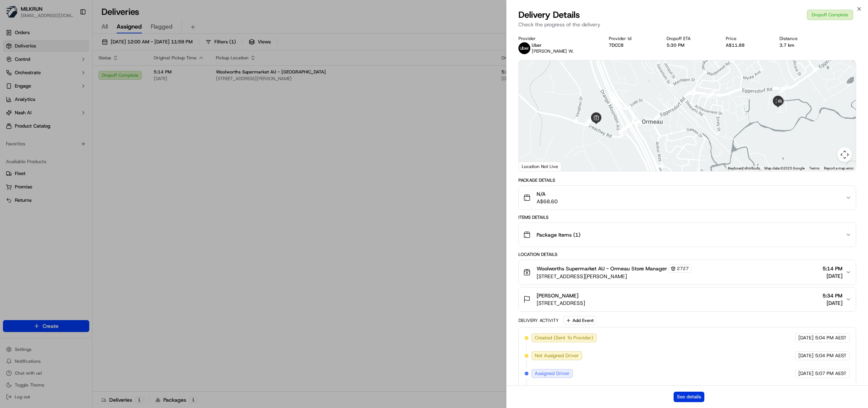  I want to click on button: Keyboard shortcuts, so click(744, 168).